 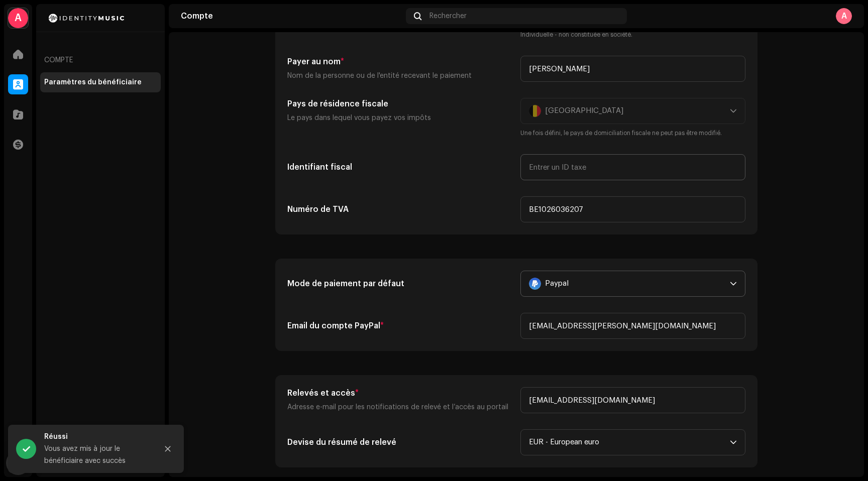 What do you see at coordinates (168, 449) in the screenshot?
I see `button: Close` at bounding box center [168, 449].